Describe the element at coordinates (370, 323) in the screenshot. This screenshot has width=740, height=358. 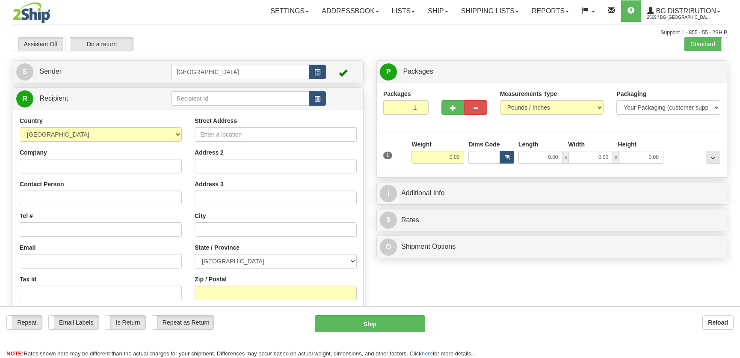
I see `button: Ship` at that location.